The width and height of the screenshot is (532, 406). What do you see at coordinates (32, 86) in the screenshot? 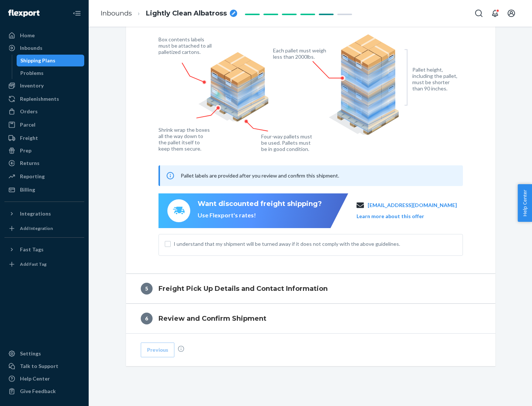
I see `div: Inventory` at bounding box center [32, 86].